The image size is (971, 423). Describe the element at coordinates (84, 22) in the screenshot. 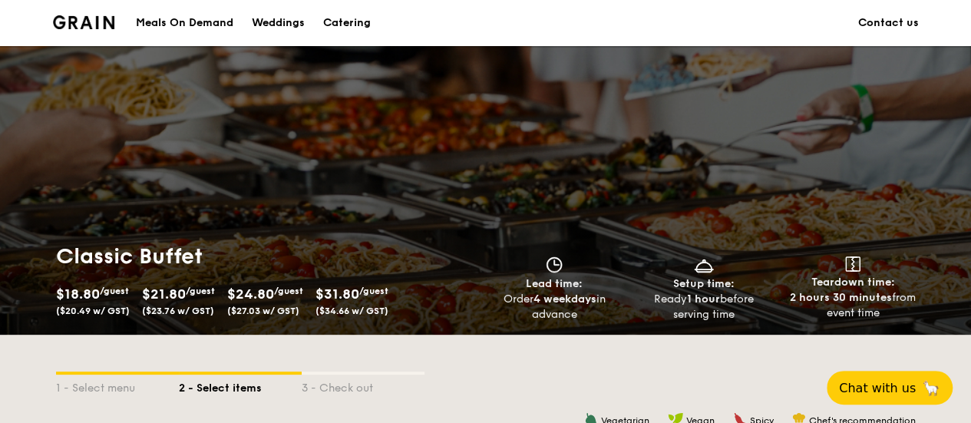

I see `img: Grain` at that location.